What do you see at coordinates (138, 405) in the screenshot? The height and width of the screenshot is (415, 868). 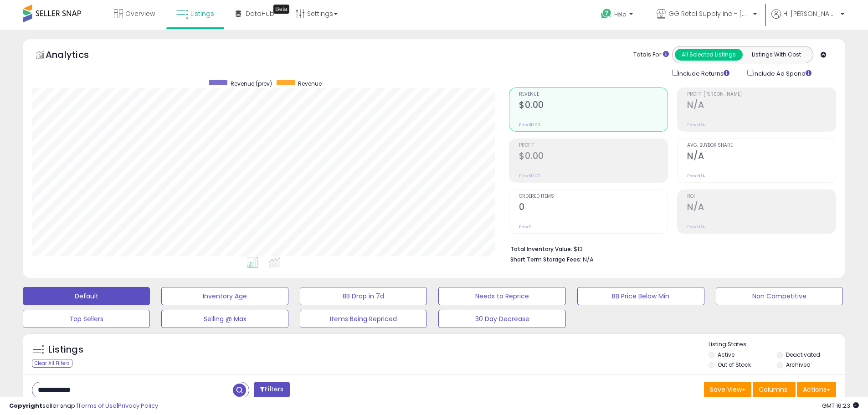 I see `a: Privacy Policy` at bounding box center [138, 405].